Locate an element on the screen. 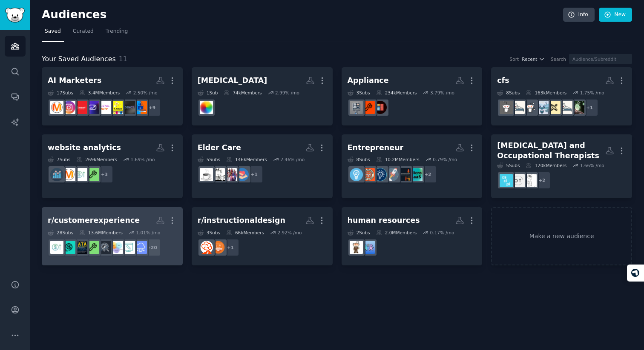 The height and width of the screenshot is (350, 644). div: + 3 is located at coordinates (104, 175).